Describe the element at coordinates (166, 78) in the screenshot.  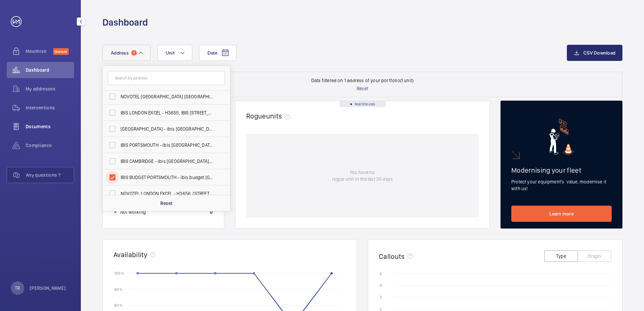
I see `input: Search by address` at that location.